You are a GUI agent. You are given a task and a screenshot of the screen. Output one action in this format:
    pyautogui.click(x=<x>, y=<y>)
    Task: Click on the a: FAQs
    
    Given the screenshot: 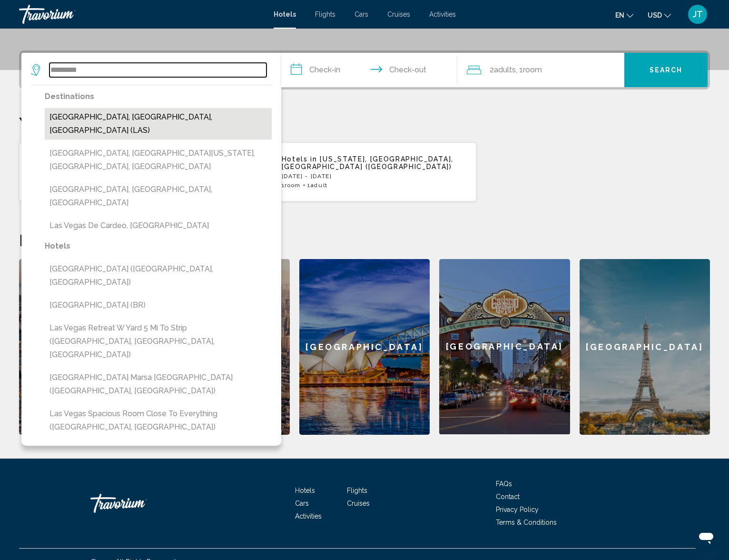 What is the action you would take?
    pyautogui.click(x=505, y=484)
    